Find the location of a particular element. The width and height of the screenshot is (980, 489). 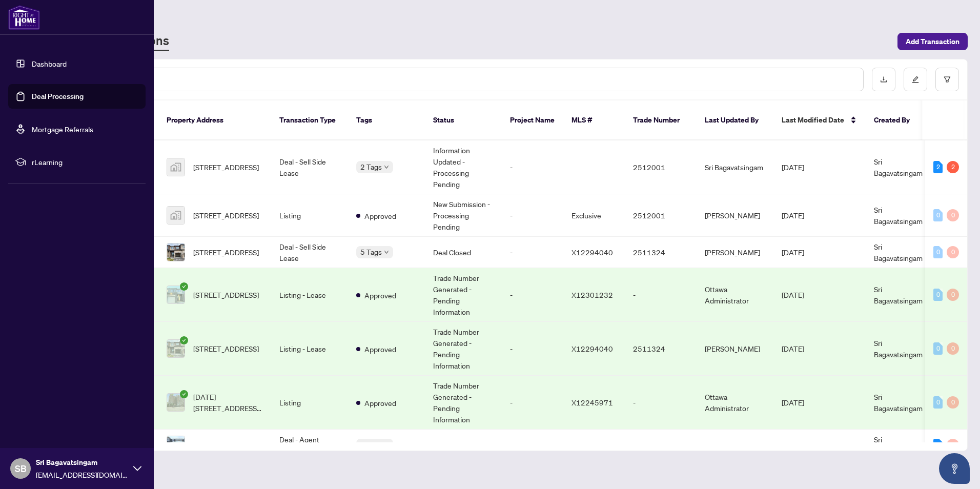

td: Listing is located at coordinates (310, 403).